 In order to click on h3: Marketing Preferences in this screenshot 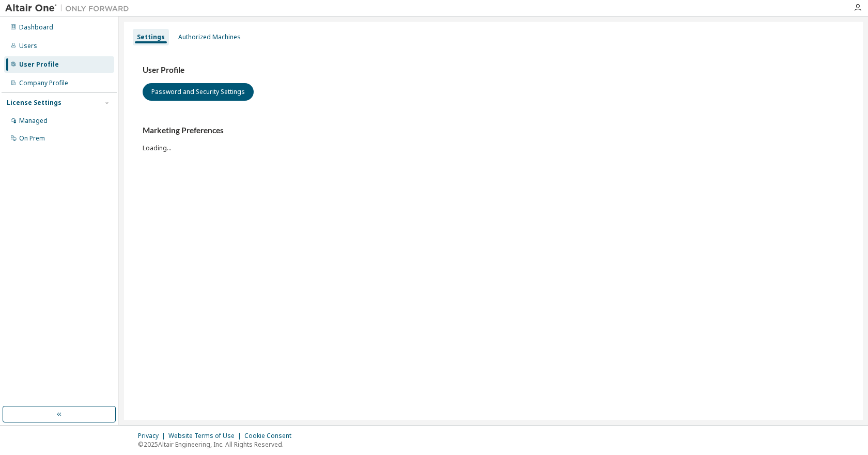, I will do `click(493, 131)`.